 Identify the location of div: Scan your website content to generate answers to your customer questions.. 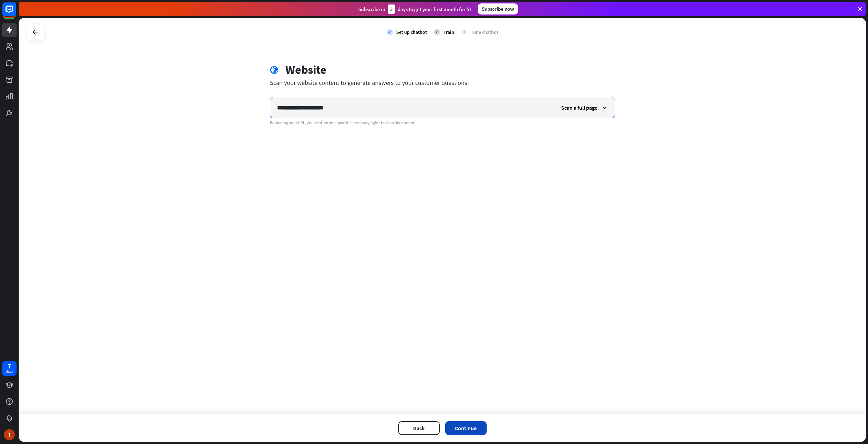
(442, 83).